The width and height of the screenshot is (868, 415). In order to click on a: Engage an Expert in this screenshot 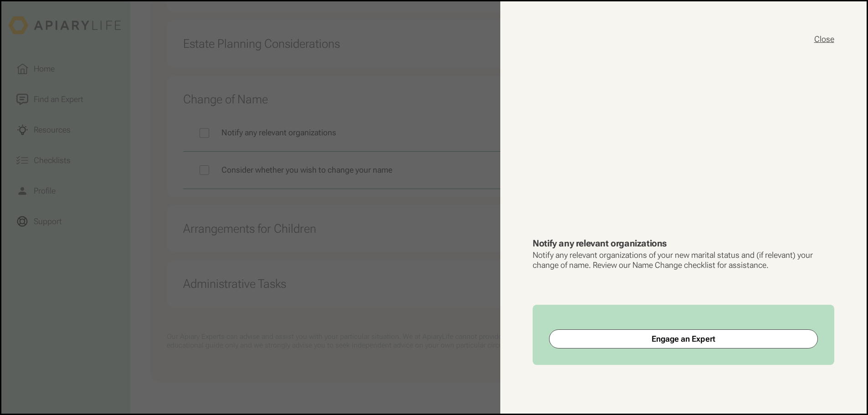, I will do `click(683, 339)`.